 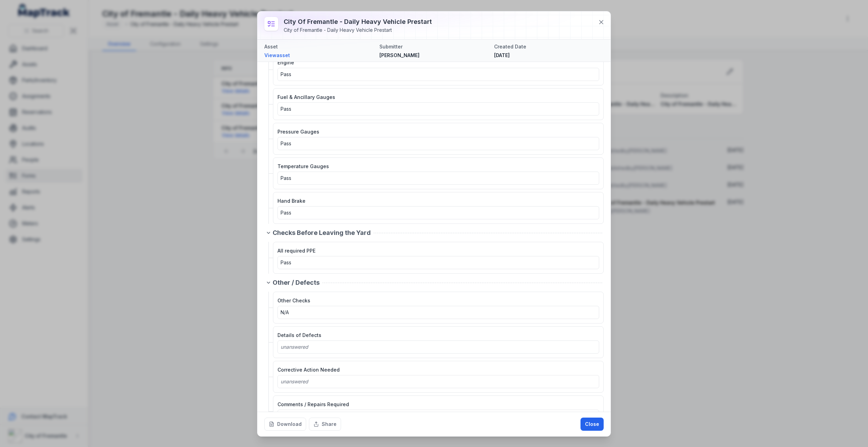 I want to click on span: Engine, so click(x=285, y=63).